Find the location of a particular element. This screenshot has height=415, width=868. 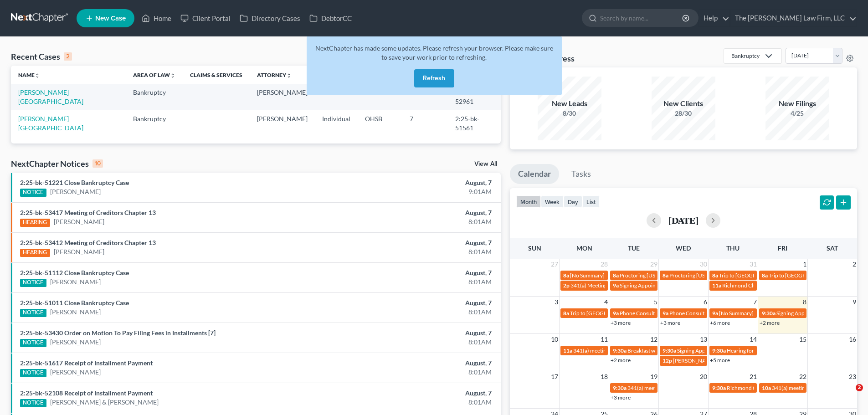

th: Claims & Services is located at coordinates (216, 75).